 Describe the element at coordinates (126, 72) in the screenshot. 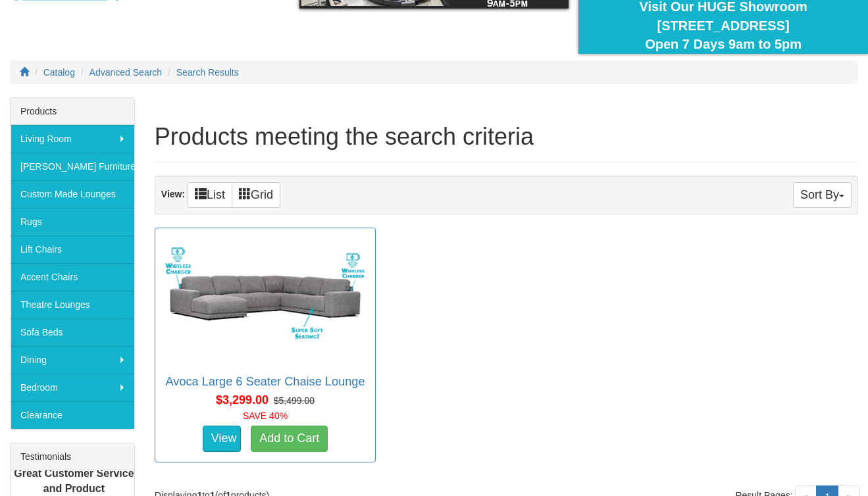

I see `a: Advanced Search` at that location.